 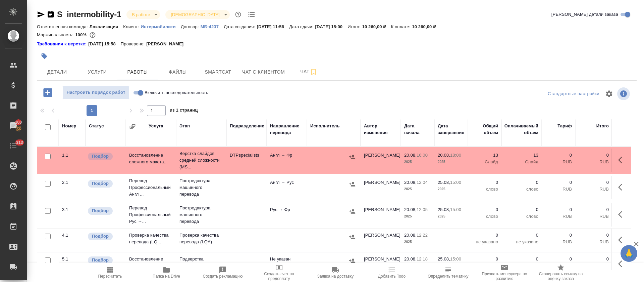 What do you see at coordinates (41, 14) in the screenshot?
I see `button: Скопировать ссылку для ЯМессенджера` at bounding box center [41, 14].